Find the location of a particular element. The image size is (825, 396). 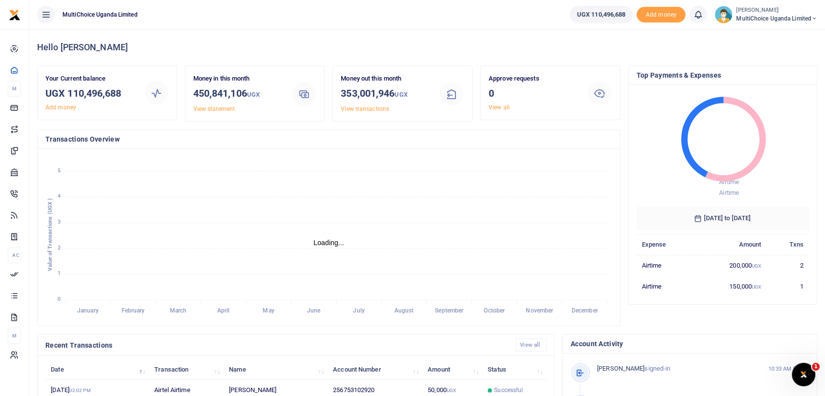

h3: 353,001,946 is located at coordinates (386, 94).